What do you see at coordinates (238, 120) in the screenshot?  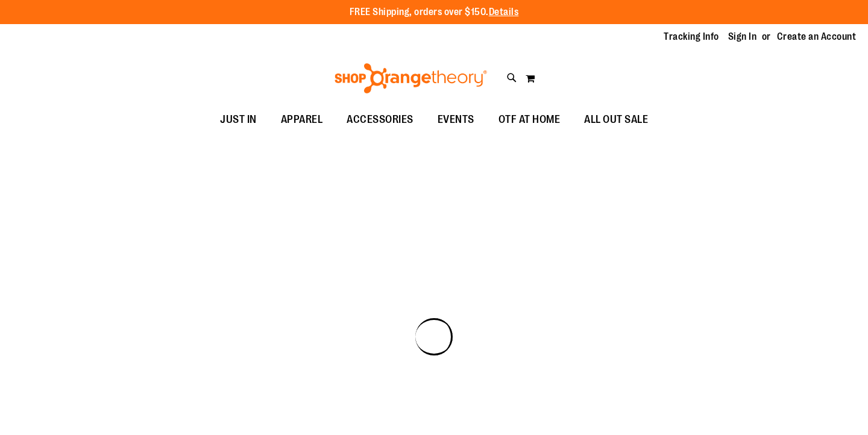 I see `a: JUST IN` at bounding box center [238, 120].